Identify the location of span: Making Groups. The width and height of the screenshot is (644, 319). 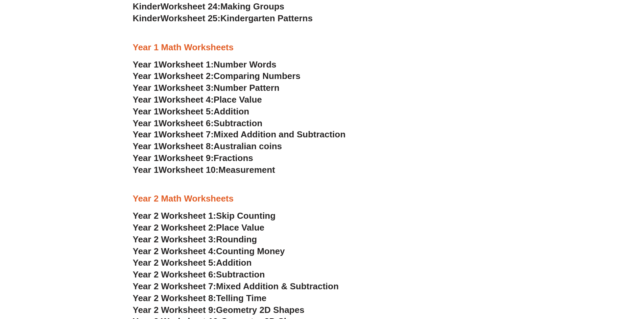
(253, 6).